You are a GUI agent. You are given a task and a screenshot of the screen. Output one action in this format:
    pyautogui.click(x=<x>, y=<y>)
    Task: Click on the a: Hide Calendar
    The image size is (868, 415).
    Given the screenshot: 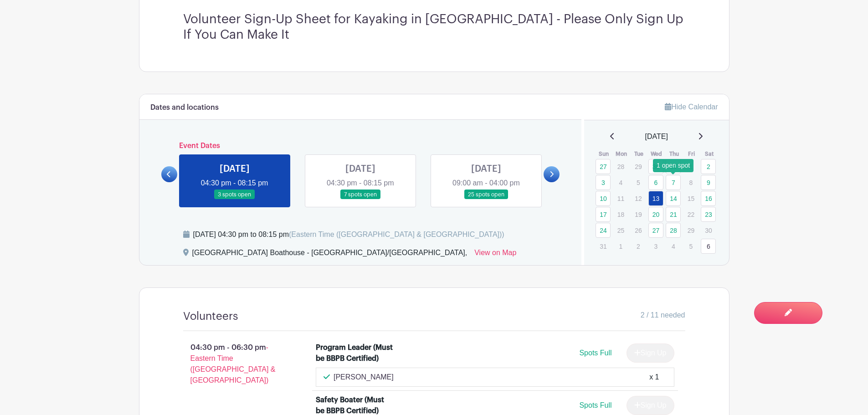 What is the action you would take?
    pyautogui.click(x=691, y=107)
    